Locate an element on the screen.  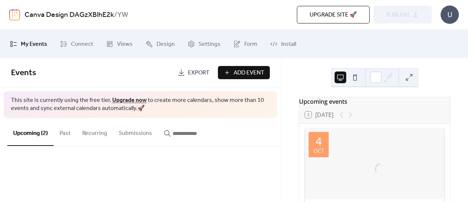
span: My Events is located at coordinates (34, 44).